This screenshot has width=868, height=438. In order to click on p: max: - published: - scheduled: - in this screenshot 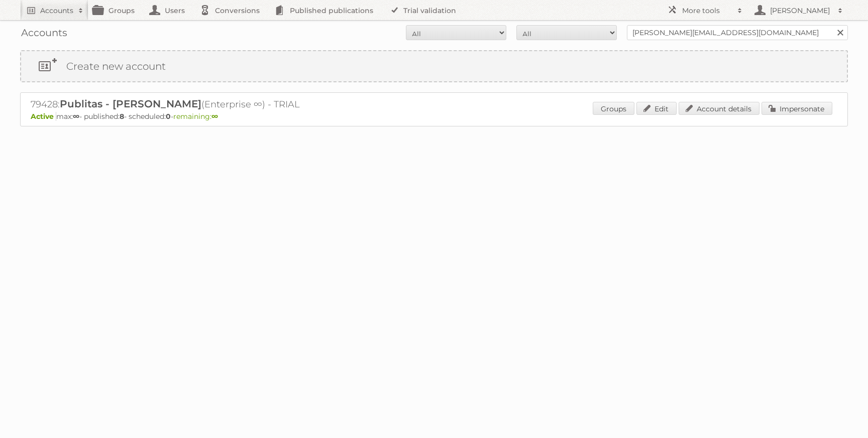, I will do `click(434, 117)`.